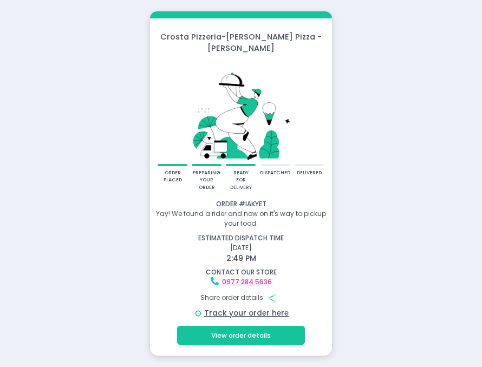 Image resolution: width=482 pixels, height=367 pixels. Describe the element at coordinates (309, 173) in the screenshot. I see `div: delivered` at that location.